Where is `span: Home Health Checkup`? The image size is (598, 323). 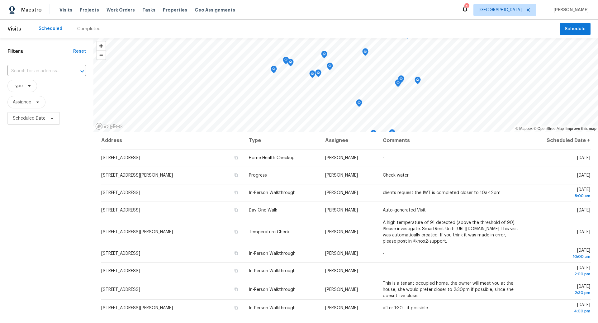 span: Home Health Checkup is located at coordinates (271, 158).